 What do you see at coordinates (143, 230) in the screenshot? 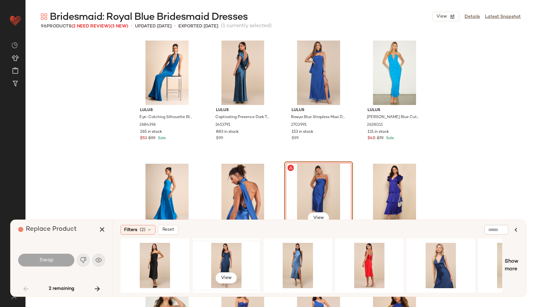
I see `span: (2)` at bounding box center [143, 230].